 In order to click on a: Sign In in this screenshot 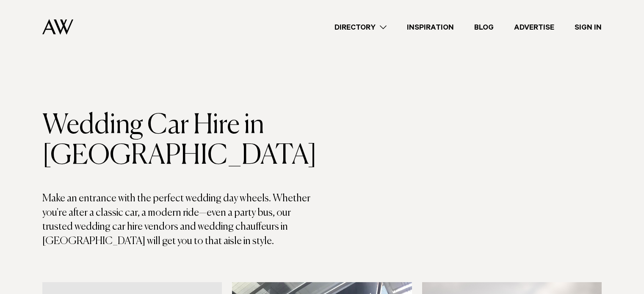, I will do `click(588, 27)`.